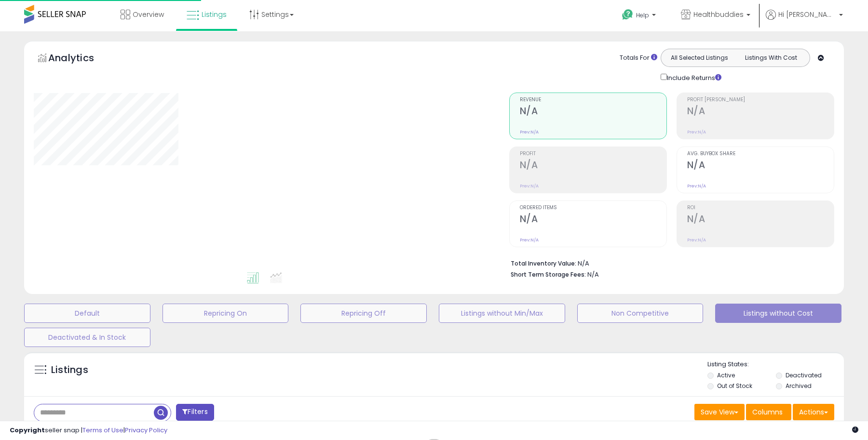 This screenshot has height=440, width=868. I want to click on i: Get Help, so click(627, 14).